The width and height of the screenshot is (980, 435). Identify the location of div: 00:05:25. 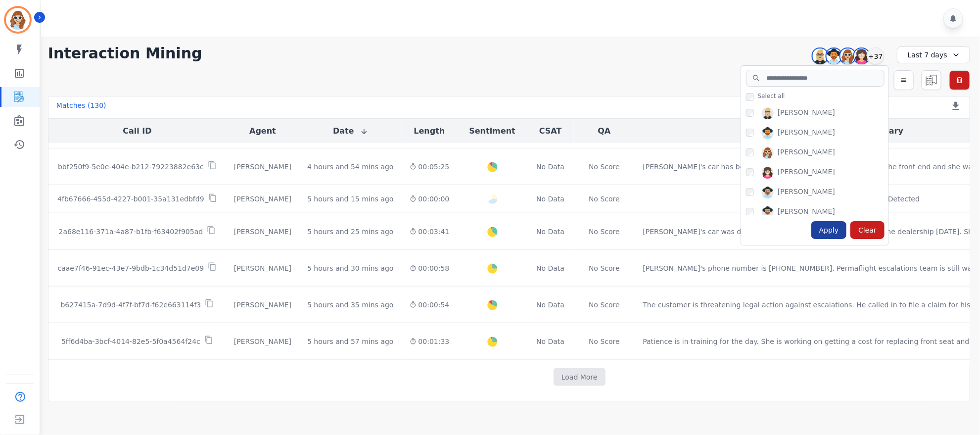
(430, 166).